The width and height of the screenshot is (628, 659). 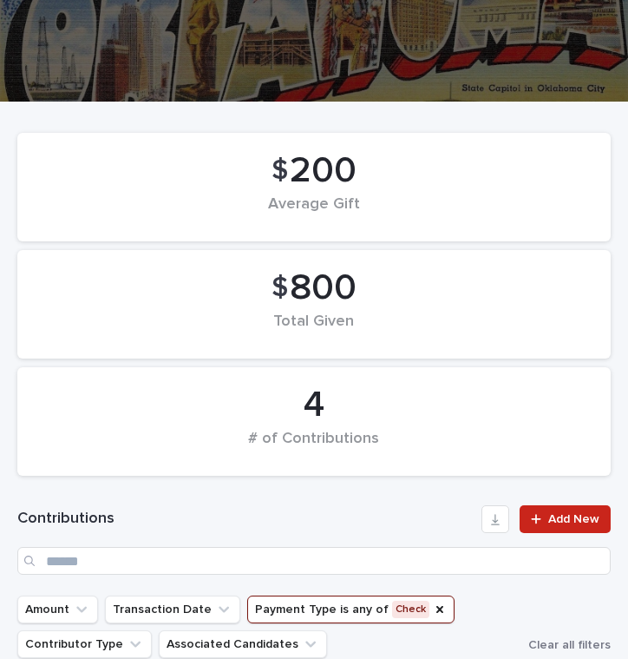 I want to click on button: Transaction Date, so click(x=173, y=609).